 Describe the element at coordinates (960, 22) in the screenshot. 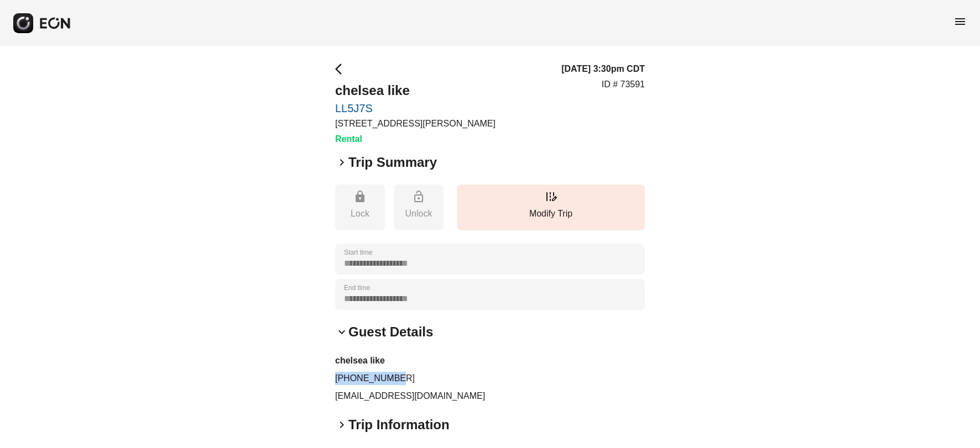

I see `span: menu` at that location.